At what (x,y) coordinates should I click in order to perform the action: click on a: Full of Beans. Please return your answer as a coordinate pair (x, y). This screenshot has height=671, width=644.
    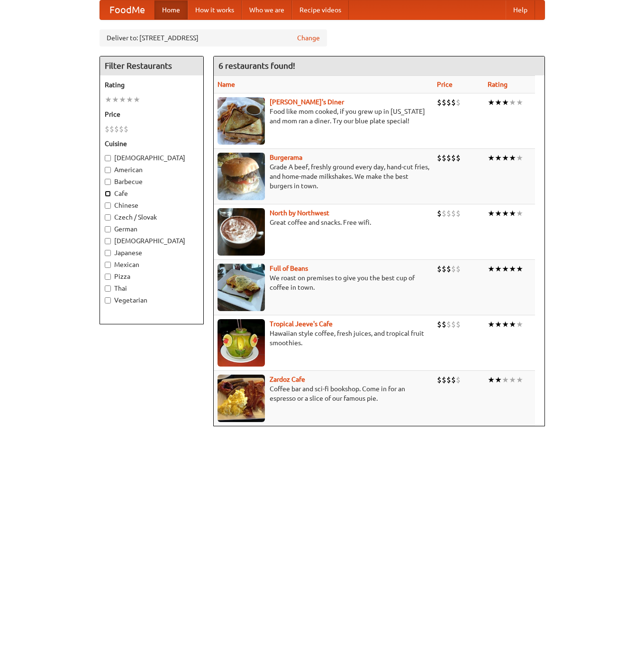
    Looking at the image, I should click on (289, 269).